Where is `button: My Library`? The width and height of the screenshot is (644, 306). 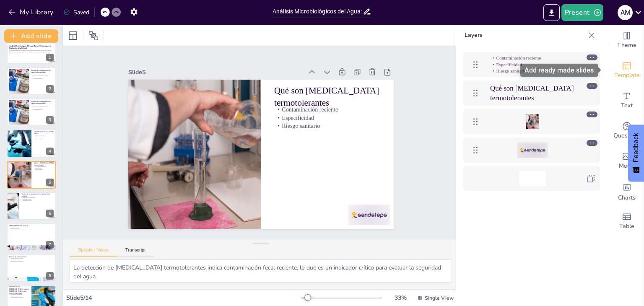
button: My Library is located at coordinates (31, 12).